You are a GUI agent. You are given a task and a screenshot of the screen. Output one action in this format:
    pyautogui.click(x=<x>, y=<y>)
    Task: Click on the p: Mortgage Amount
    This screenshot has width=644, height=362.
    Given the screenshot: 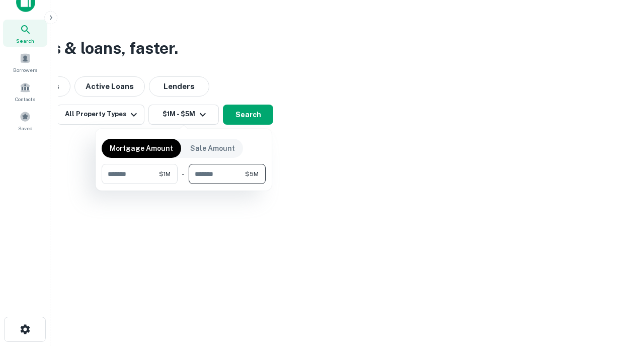 What is the action you would take?
    pyautogui.click(x=141, y=148)
    